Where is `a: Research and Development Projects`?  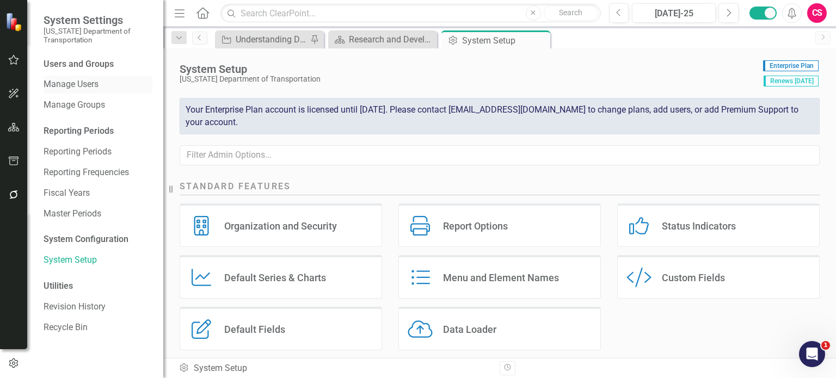
a: Research and Development Projects is located at coordinates (383, 39).